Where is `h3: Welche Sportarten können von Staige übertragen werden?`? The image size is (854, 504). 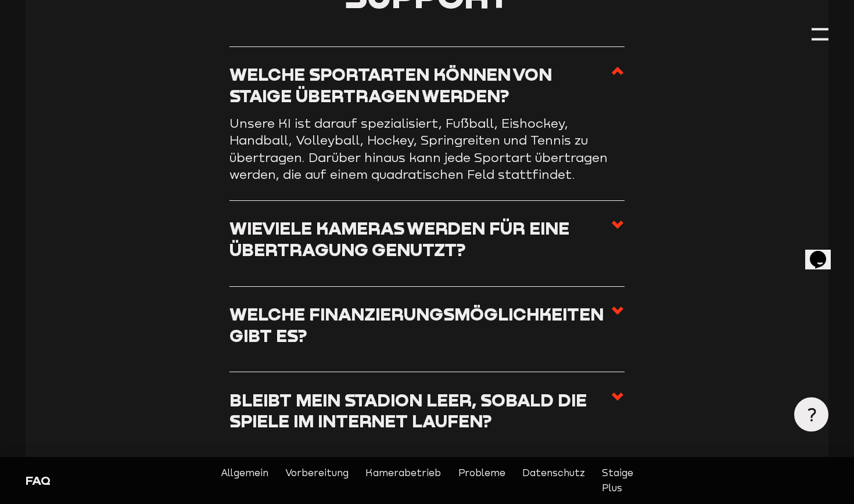 h3: Welche Sportarten können von Staige übertragen werden? is located at coordinates (420, 85).